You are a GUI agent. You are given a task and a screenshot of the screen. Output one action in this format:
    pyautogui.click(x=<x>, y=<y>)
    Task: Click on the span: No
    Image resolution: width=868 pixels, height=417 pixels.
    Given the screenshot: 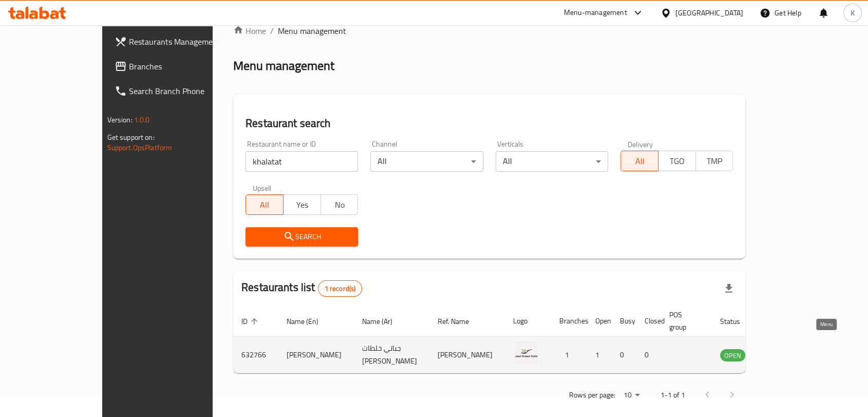 What is the action you would take?
    pyautogui.click(x=340, y=205)
    